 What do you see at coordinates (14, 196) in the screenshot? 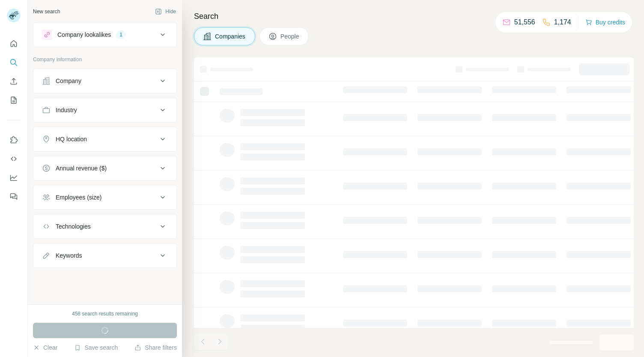
I see `button: Feedback` at bounding box center [14, 196].